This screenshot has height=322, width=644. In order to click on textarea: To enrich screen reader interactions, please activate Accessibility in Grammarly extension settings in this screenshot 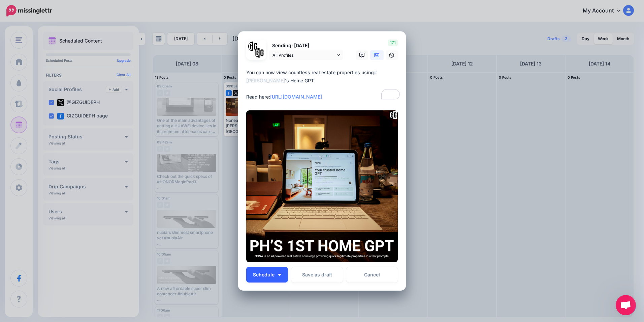, I will do `click(323, 85)`.